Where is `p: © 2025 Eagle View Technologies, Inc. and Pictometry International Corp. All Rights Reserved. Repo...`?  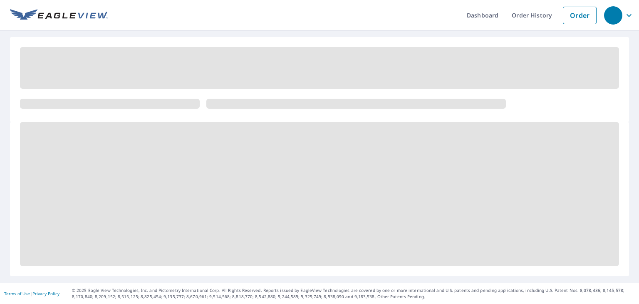
p: © 2025 Eagle View Technologies, Inc. and Pictometry International Corp. All Rights Reserved. Repo... is located at coordinates (353, 293).